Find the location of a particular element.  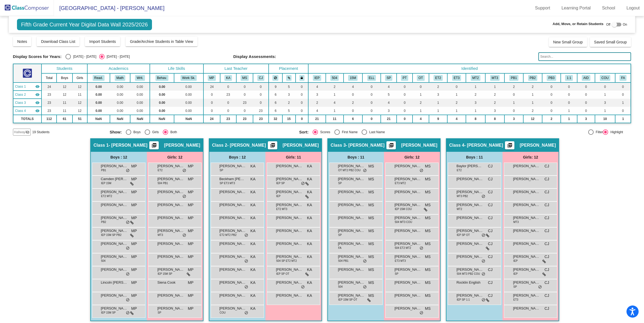

span: 19 Students is located at coordinates (41, 132).